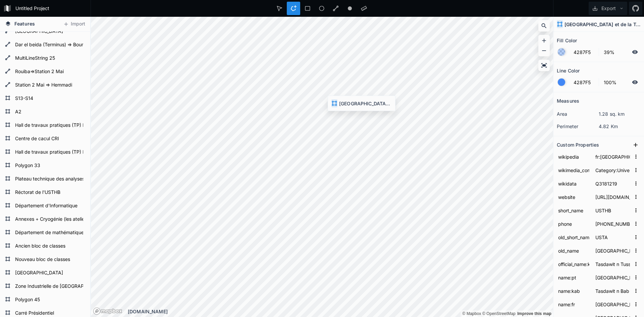  I want to click on h2: Line Color, so click(568, 71).